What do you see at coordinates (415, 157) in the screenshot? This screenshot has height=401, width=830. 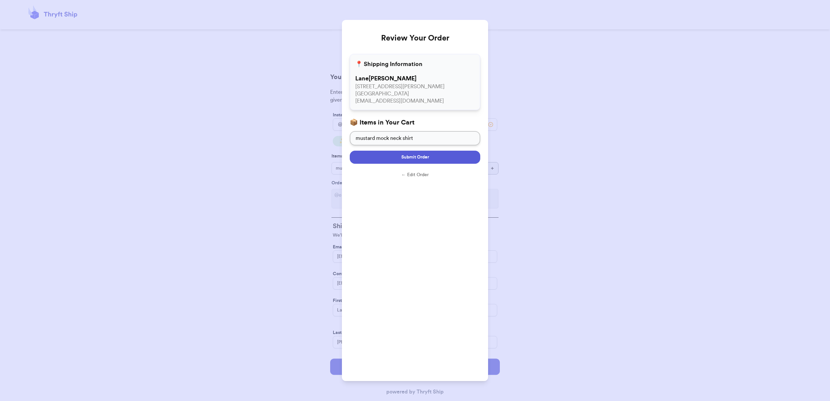 I see `button: Submit Order` at bounding box center [415, 157].